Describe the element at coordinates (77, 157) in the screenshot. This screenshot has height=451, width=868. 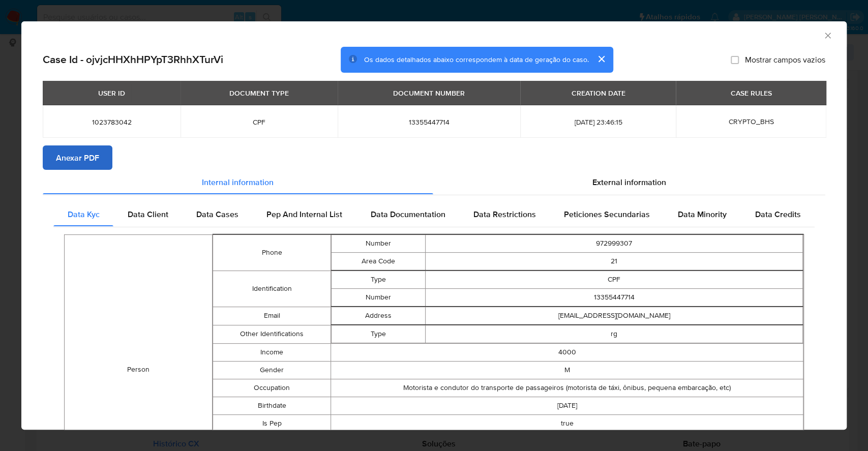
I see `button: Anexar PDF` at that location.